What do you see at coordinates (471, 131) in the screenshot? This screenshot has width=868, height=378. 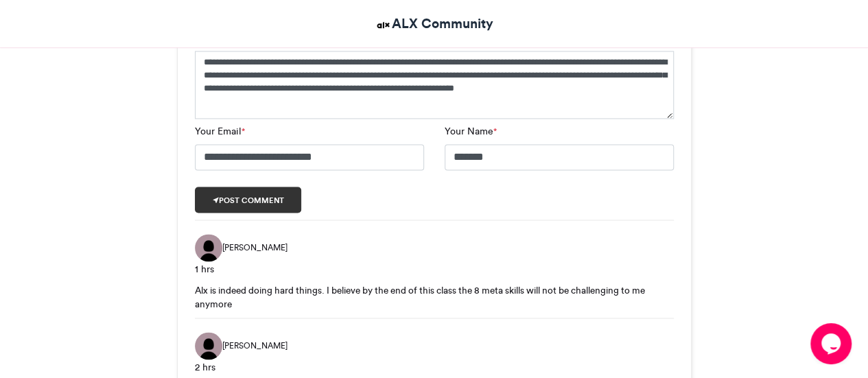 I see `label: Your Name` at bounding box center [471, 131].